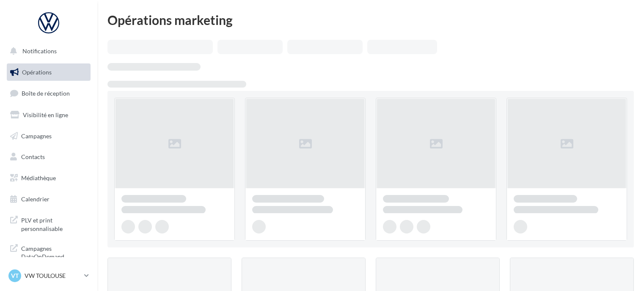 The height and width of the screenshot is (291, 644). What do you see at coordinates (49, 157) in the screenshot?
I see `a: Contacts` at bounding box center [49, 157].